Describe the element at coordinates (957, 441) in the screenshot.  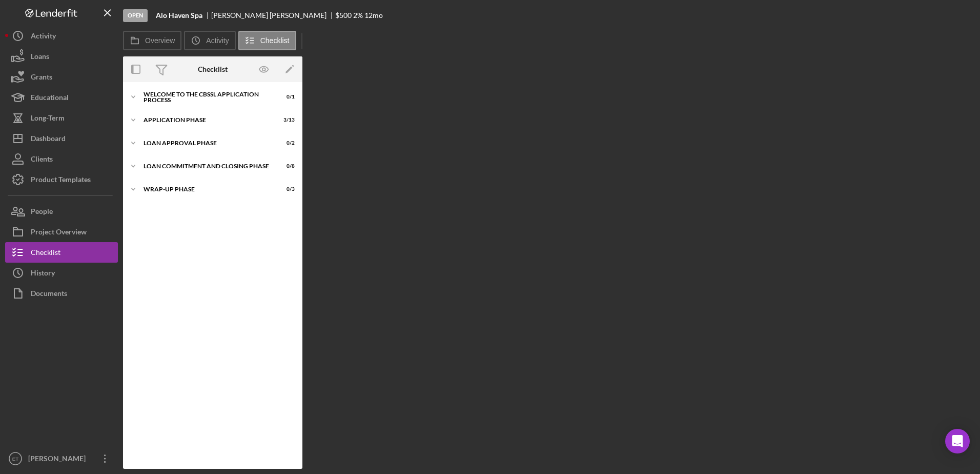
I see `div: Open Intercom Messenger` at that location.